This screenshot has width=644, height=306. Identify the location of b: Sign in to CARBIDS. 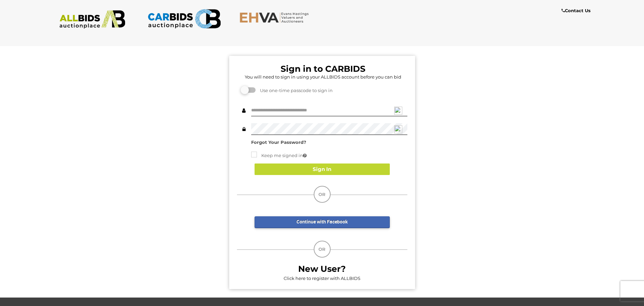
(323, 69).